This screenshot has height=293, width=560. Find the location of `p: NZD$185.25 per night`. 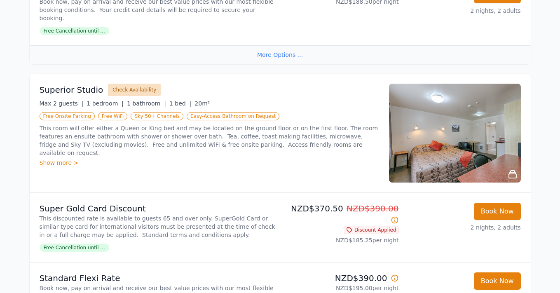

p: NZD$185.25 per night is located at coordinates (341, 240).